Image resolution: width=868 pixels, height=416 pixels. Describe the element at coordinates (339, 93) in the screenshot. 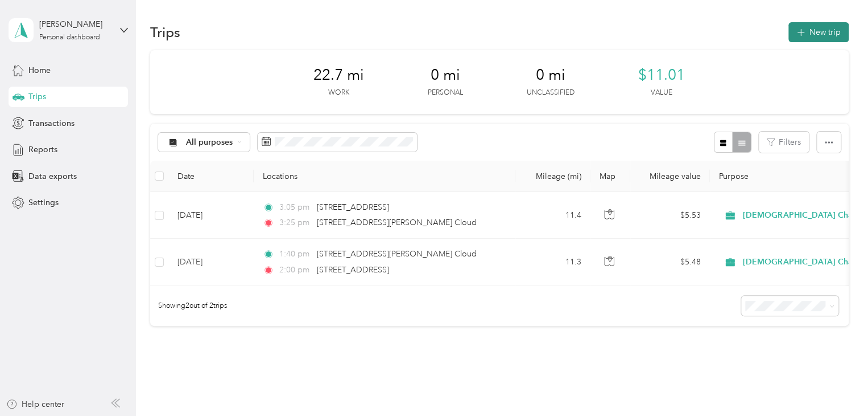

I see `p: Work` at that location.